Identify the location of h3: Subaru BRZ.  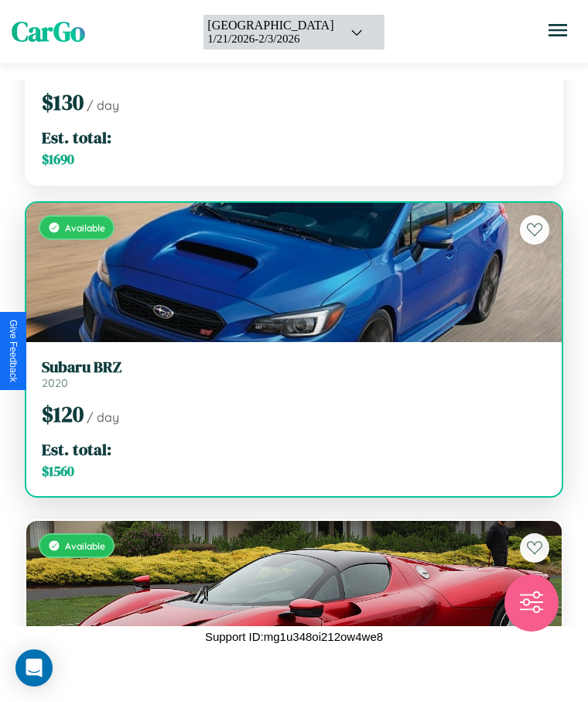
(294, 367).